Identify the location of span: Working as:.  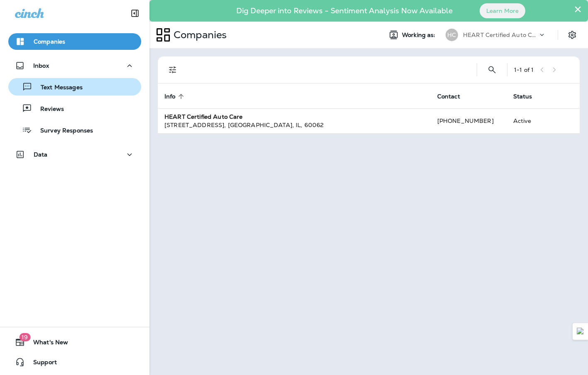
(419, 35).